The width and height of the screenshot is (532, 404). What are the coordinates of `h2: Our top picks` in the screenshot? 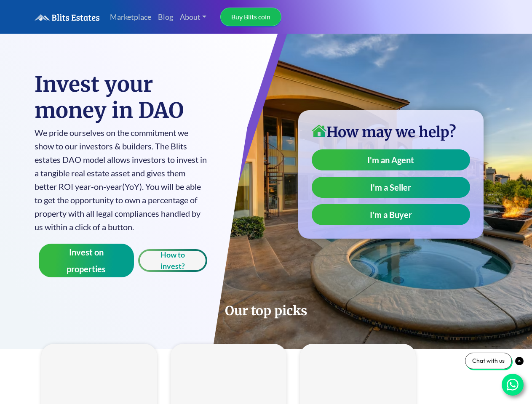 It's located at (266, 311).